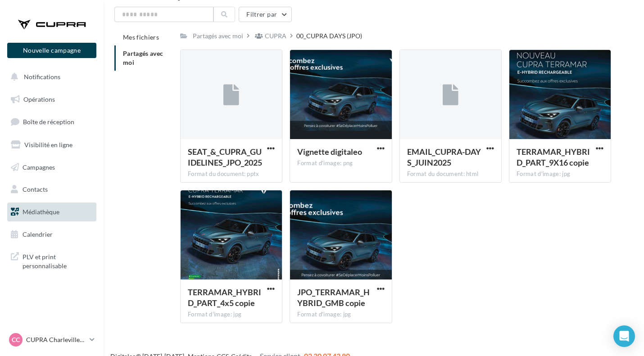 The height and width of the screenshot is (356, 644). I want to click on a: Campagnes, so click(52, 168).